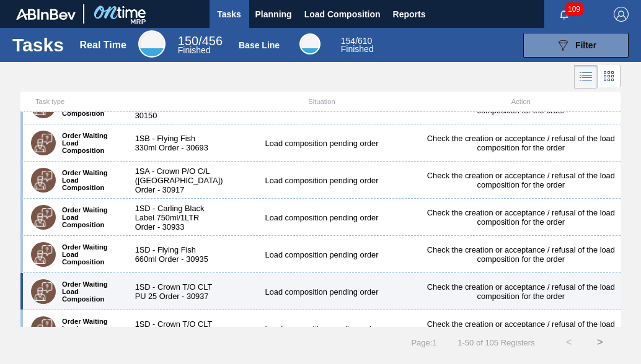 This screenshot has height=364, width=641. I want to click on div: 1SD - Crown T/O CLT PU 25 Order - 30976, so click(172, 329).